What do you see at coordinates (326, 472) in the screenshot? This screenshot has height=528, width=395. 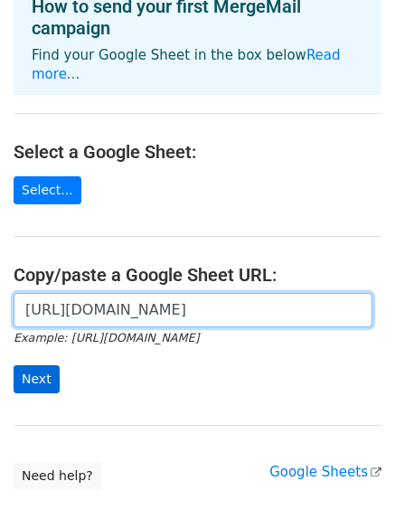 I see `a: Google Sheets` at bounding box center [326, 472].